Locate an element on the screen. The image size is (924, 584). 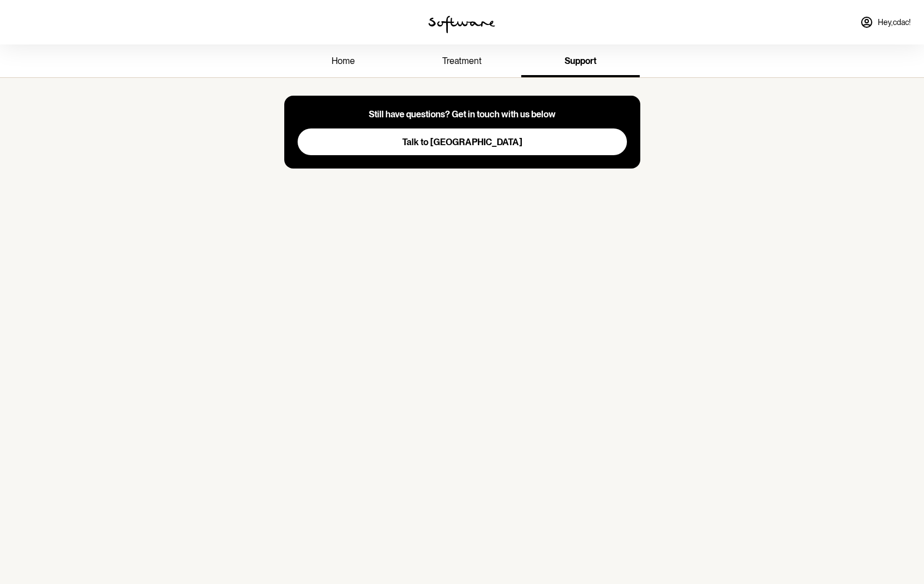
a: support is located at coordinates (580, 62).